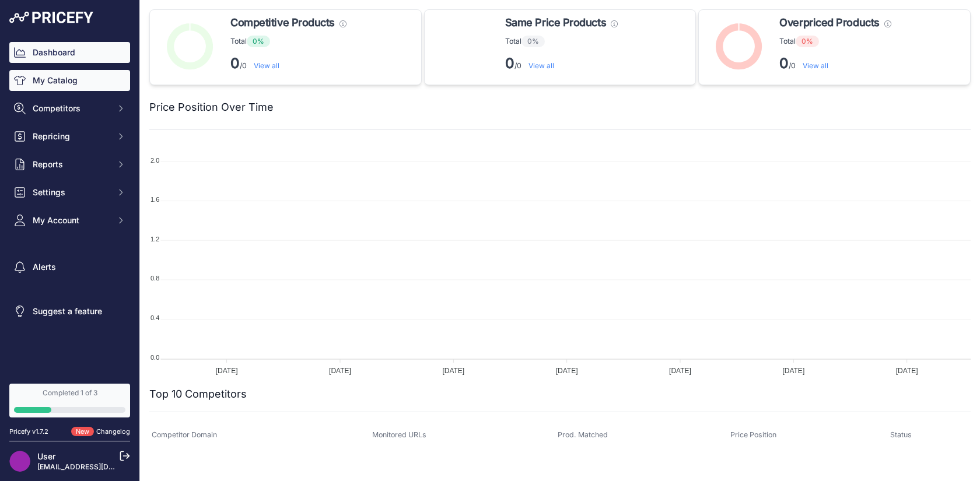 The width and height of the screenshot is (980, 481). What do you see at coordinates (155, 239) in the screenshot?
I see `tspan: 1.2` at bounding box center [155, 239].